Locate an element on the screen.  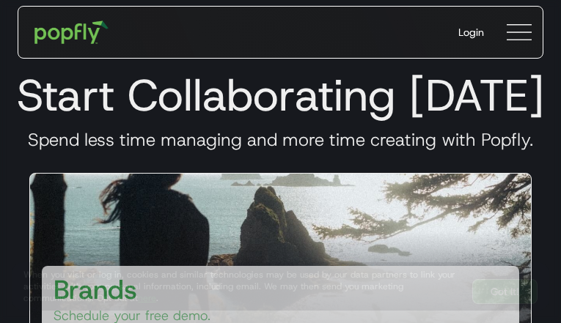
h3: Spend less time managing and more time creating with Popfly. is located at coordinates (280, 140).